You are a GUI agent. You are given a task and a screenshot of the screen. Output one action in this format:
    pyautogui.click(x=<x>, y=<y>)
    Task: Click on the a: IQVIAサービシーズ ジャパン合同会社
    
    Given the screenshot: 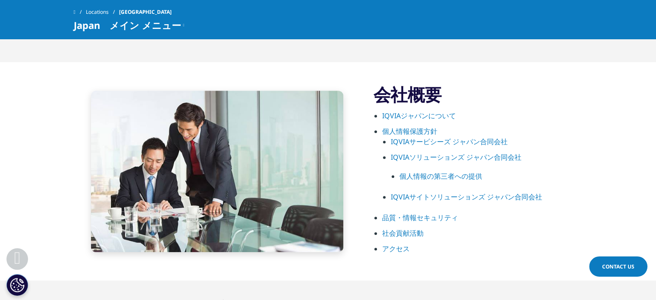 What is the action you would take?
    pyautogui.click(x=449, y=141)
    